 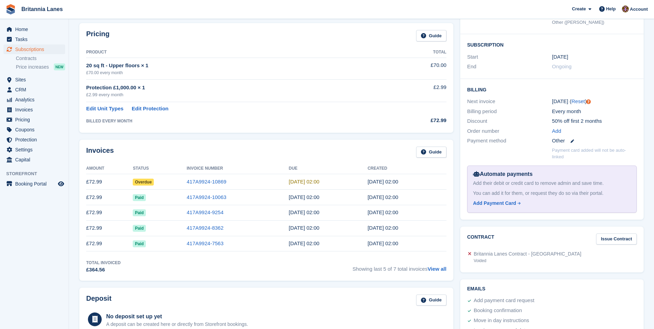 What do you see at coordinates (237, 88) in the screenshot?
I see `div: Protection £1,000.00 × 1` at bounding box center [237, 88].